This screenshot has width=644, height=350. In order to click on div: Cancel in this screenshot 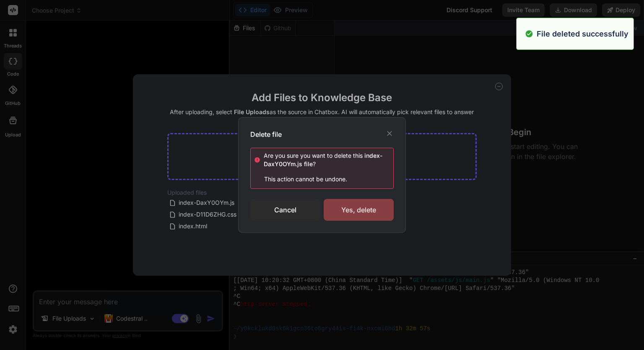, I will do `click(285, 210)`.